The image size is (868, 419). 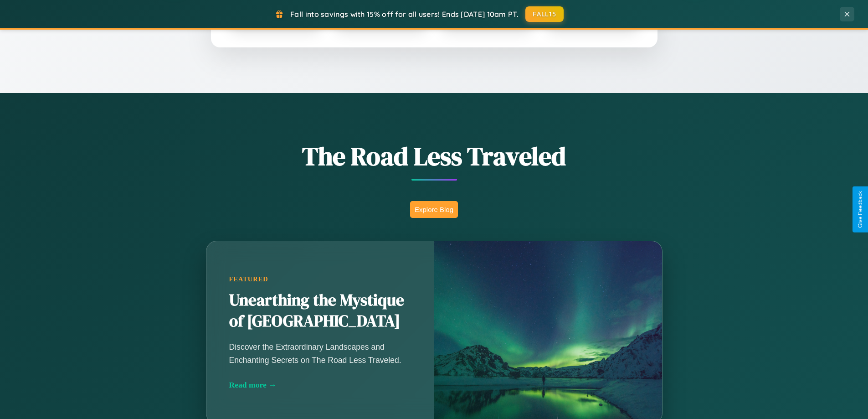 I want to click on h1: The Road Less Traveled, so click(x=434, y=156).